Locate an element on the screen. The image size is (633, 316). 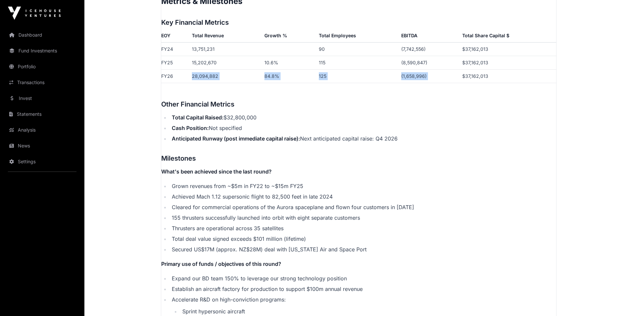
li: Grown revenues from ~$5m in FY22 to ~$15m FY25 is located at coordinates (363, 186).